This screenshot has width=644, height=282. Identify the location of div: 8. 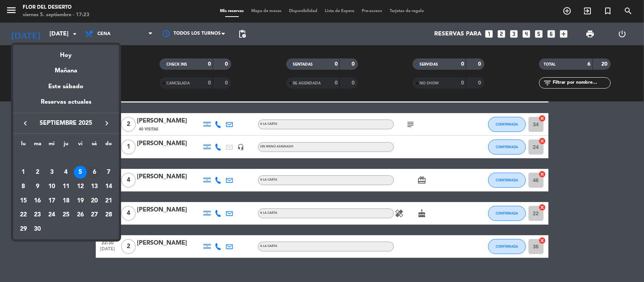
(23, 186).